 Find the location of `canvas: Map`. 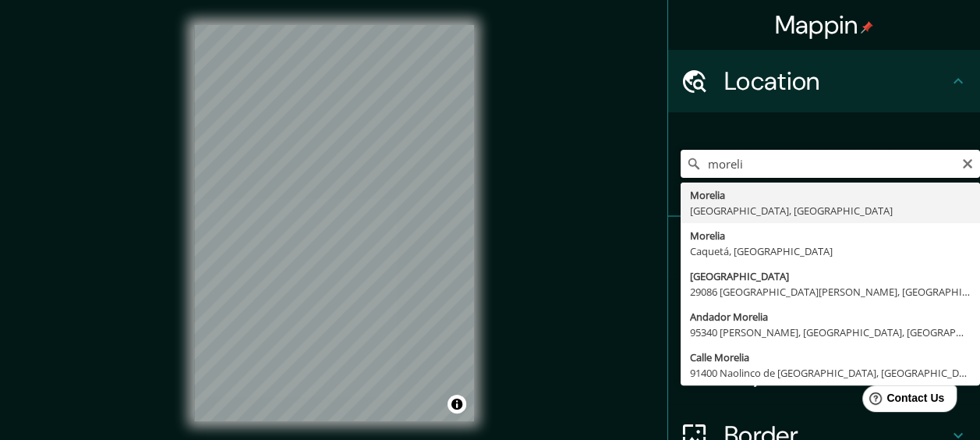

canvas: Map is located at coordinates (333, 223).